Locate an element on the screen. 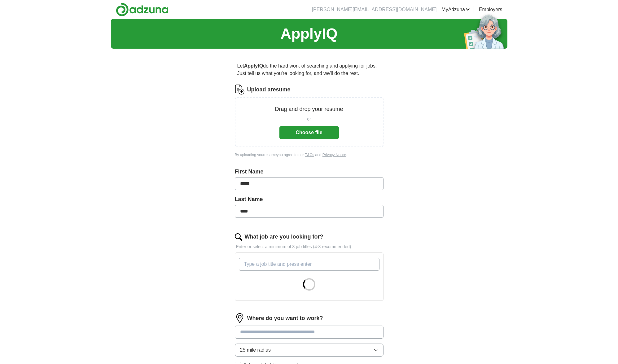 This screenshot has width=618, height=364. button: Choose file is located at coordinates (309, 133).